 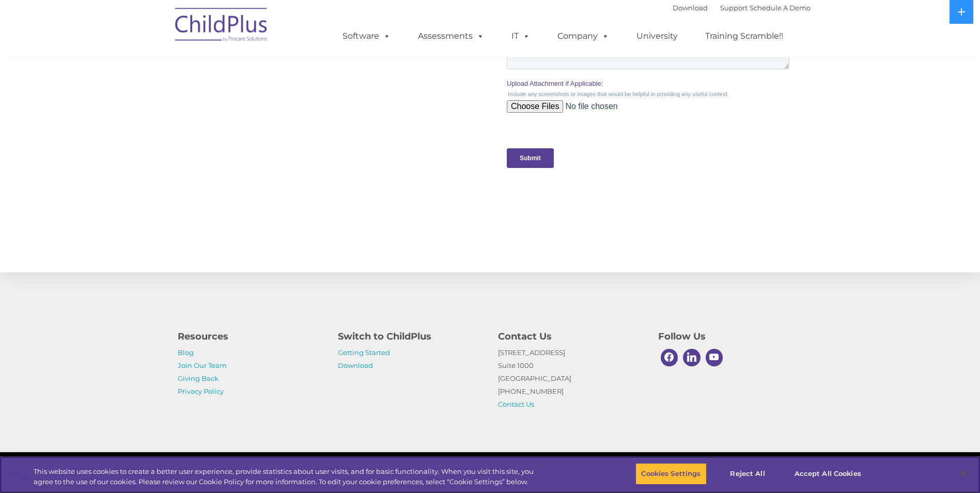 I want to click on h4: Resources, so click(x=250, y=336).